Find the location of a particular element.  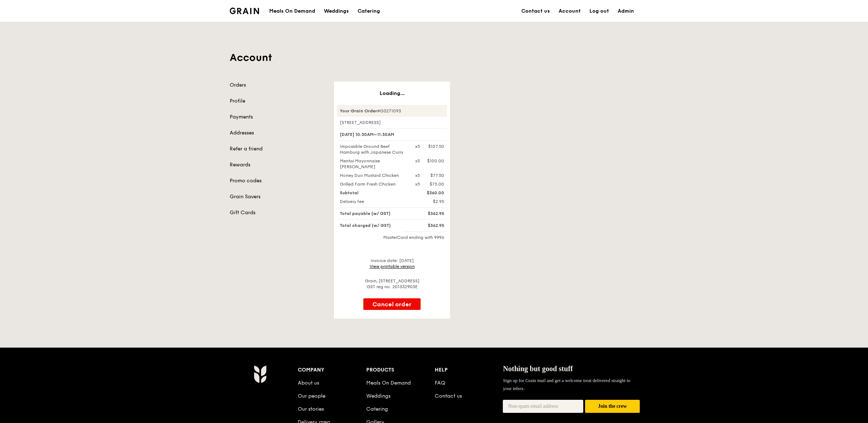

button: Join the crew is located at coordinates (612, 406).